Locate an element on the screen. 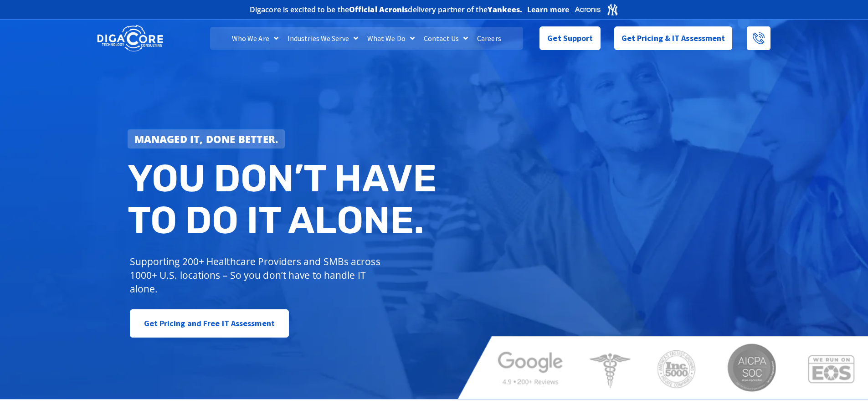 The image size is (868, 415). p: Supporting 200+ Healthcare Providers and SMBs across 1000+ U.S. locations – So you don’t have to ... is located at coordinates (257, 275).